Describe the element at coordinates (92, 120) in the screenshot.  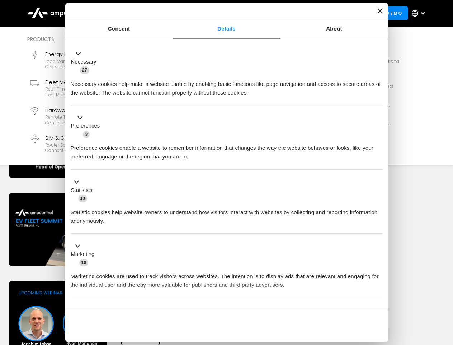
I see `div: Remote troubleshooting, charger logs, configurations, diagnostic files` at that location.